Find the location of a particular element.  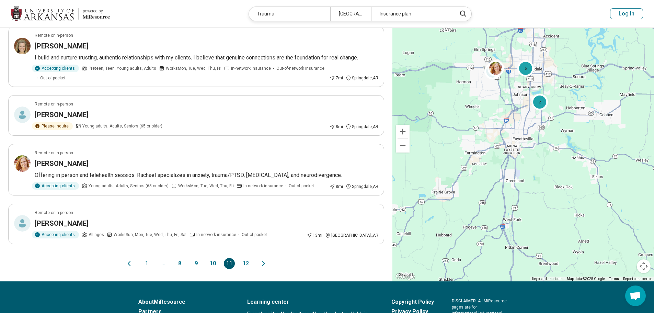

p: I build and nurture trusting, authentic relationships with my clients. I believe that genuine con... is located at coordinates (206, 58).